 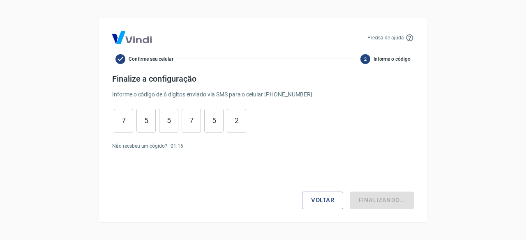 What do you see at coordinates (151, 59) in the screenshot?
I see `span: Confirme seu celular` at bounding box center [151, 59].